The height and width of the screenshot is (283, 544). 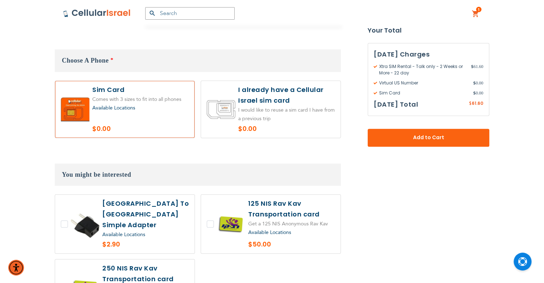 What do you see at coordinates (428, 30) in the screenshot?
I see `strong: Your Total` at bounding box center [428, 30].